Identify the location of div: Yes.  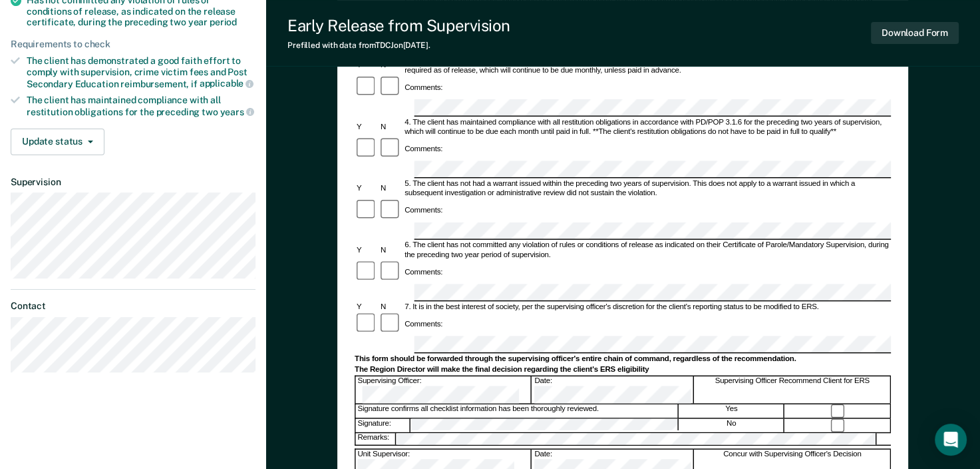
(732, 410).